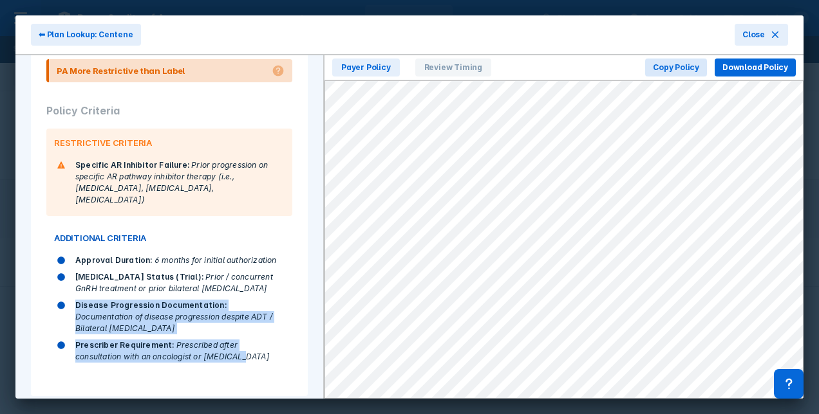 Image resolution: width=819 pixels, height=414 pixels. I want to click on div: PA More Restrictive than Label, so click(120, 71).